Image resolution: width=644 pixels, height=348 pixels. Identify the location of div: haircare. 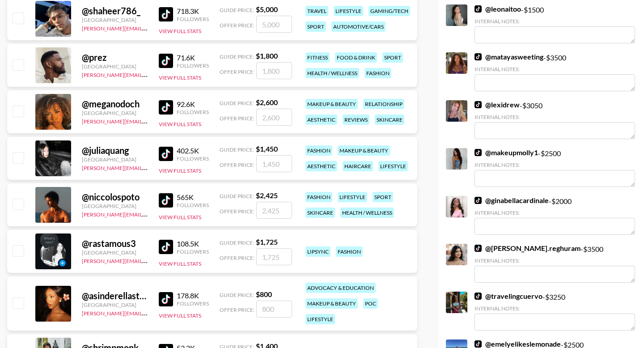
(357, 166).